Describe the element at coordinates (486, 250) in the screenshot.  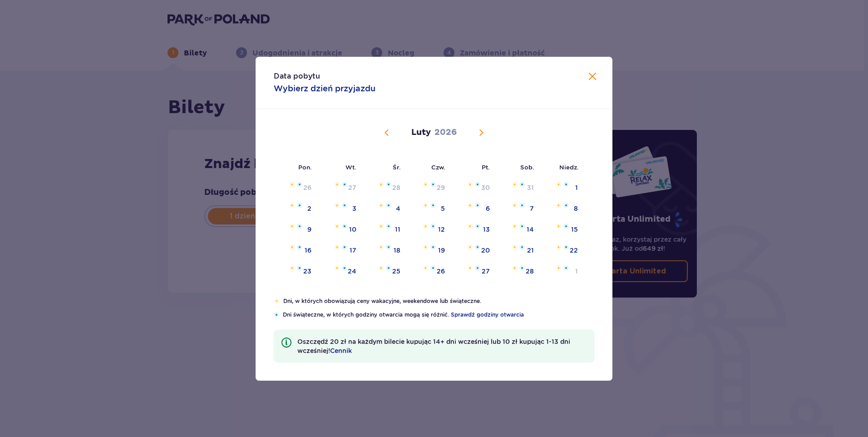
I see `div: 20` at that location.